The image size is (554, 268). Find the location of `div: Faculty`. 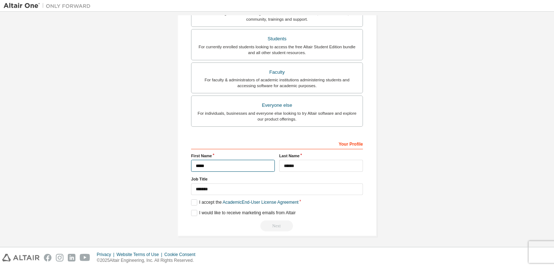

div: Faculty is located at coordinates (277, 72).